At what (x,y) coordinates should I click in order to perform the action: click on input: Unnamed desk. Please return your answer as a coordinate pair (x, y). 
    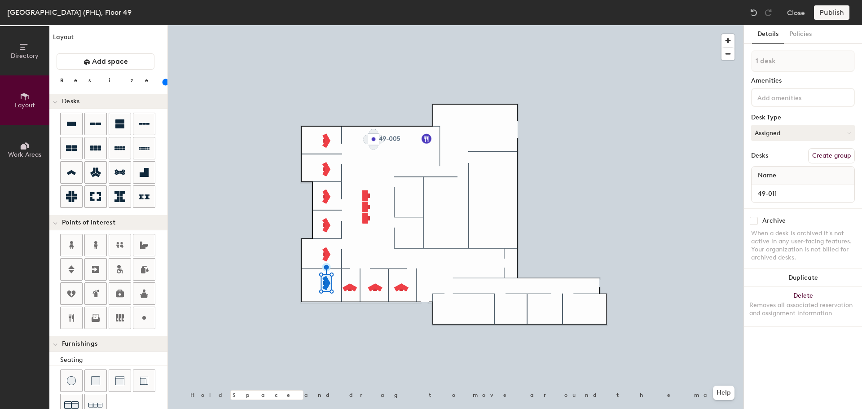
    Looking at the image, I should click on (802, 193).